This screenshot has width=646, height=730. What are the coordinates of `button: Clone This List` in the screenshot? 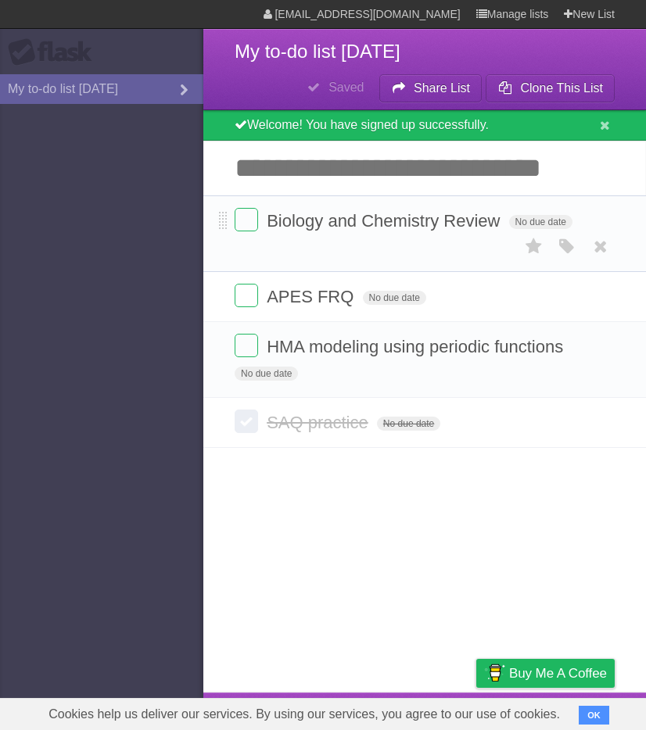 It's located at (550, 88).